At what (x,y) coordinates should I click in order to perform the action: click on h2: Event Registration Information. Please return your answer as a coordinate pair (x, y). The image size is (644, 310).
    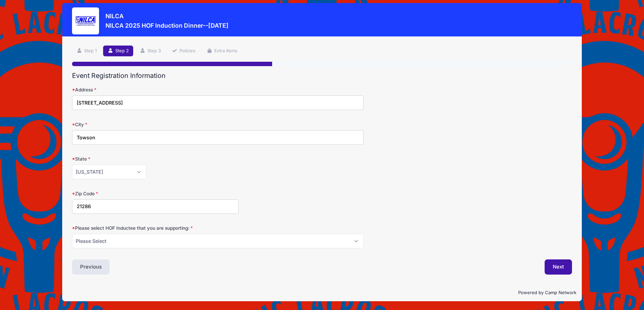
    Looking at the image, I should click on (322, 76).